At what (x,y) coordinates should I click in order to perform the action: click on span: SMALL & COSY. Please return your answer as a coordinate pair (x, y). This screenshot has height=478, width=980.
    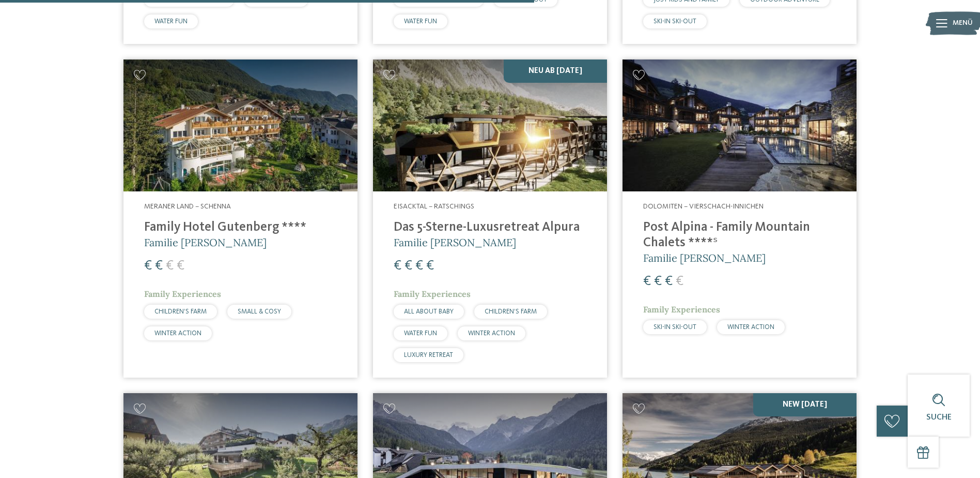
    Looking at the image, I should click on (259, 311).